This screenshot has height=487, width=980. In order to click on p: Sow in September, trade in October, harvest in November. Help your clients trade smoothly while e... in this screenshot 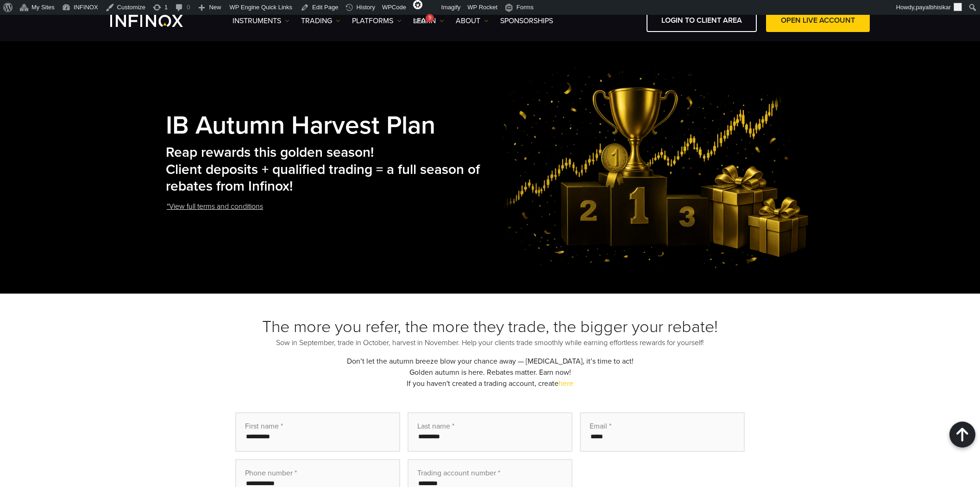, I will do `click(490, 342)`.